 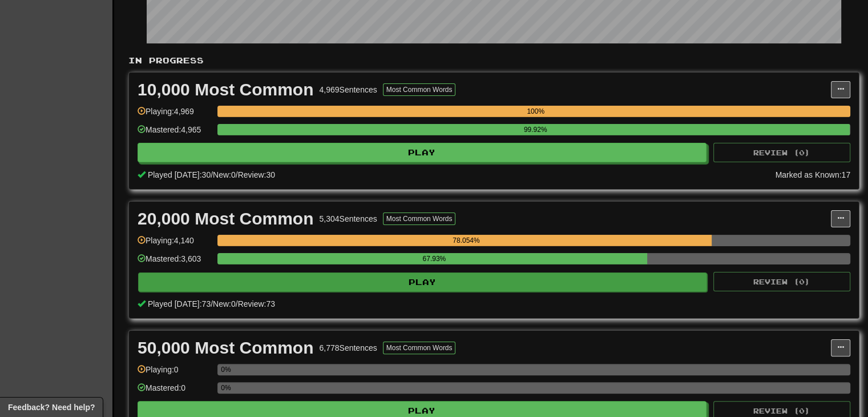 What do you see at coordinates (434, 259) in the screenshot?
I see `div: 67.93%` at bounding box center [434, 259].